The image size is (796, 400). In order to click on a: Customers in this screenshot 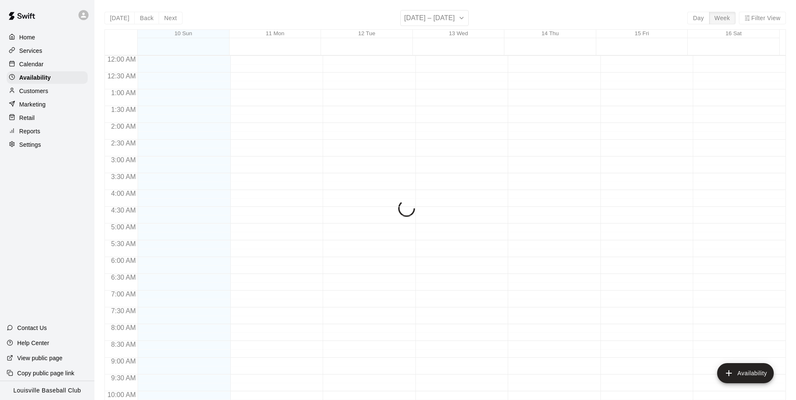, I will do `click(47, 91)`.